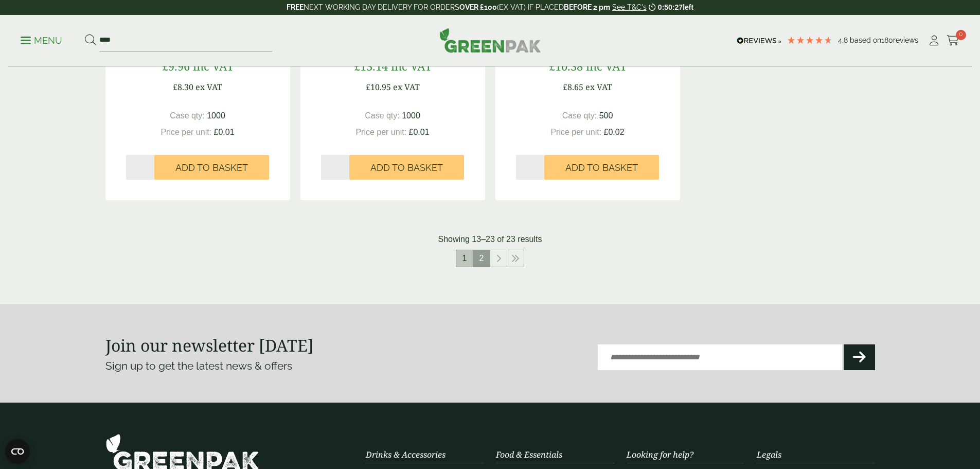  Describe the element at coordinates (566, 66) in the screenshot. I see `span: £10.38` at that location.